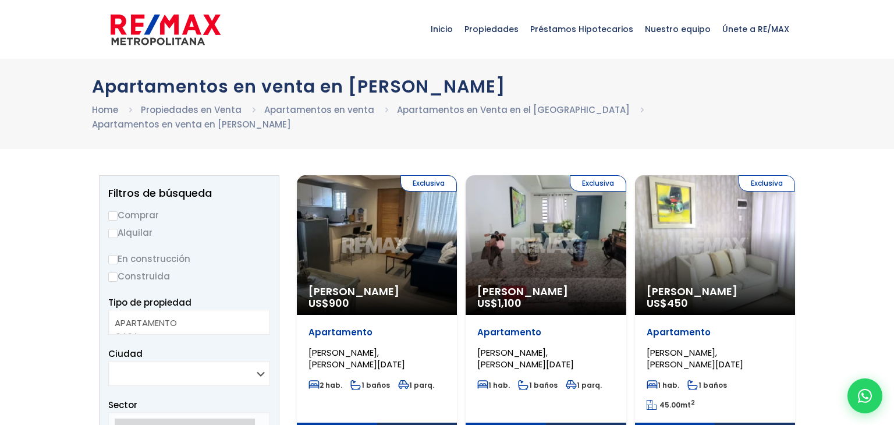 The image size is (894, 425). Describe the element at coordinates (184, 322) in the screenshot. I see `option: APARTAMENTO` at that location.